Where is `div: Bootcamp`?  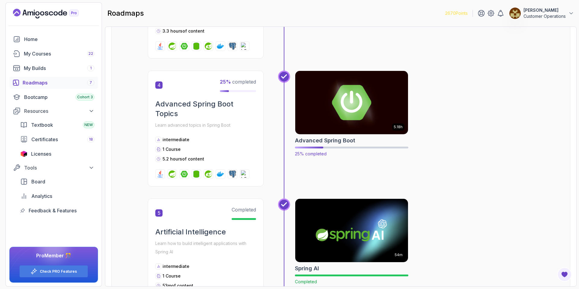 div: Bootcamp is located at coordinates (59, 97).